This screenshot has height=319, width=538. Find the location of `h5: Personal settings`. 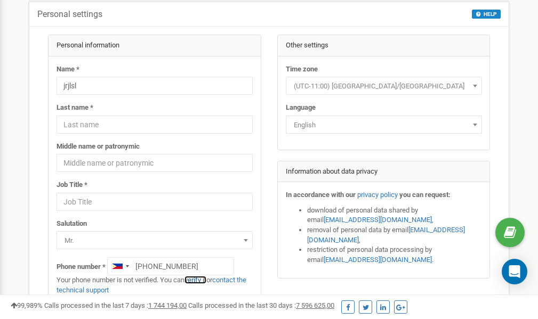

h5: Personal settings is located at coordinates (70, 14).